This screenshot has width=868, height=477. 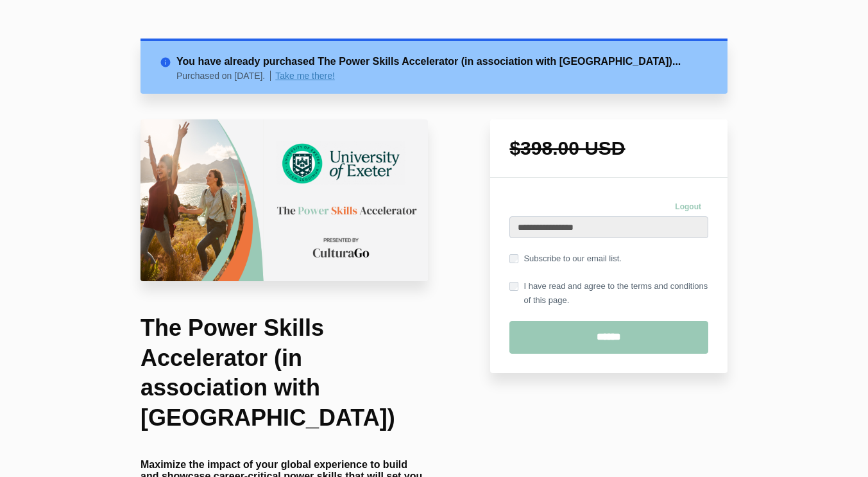 I want to click on h1: $398.00 USD, so click(x=609, y=148).